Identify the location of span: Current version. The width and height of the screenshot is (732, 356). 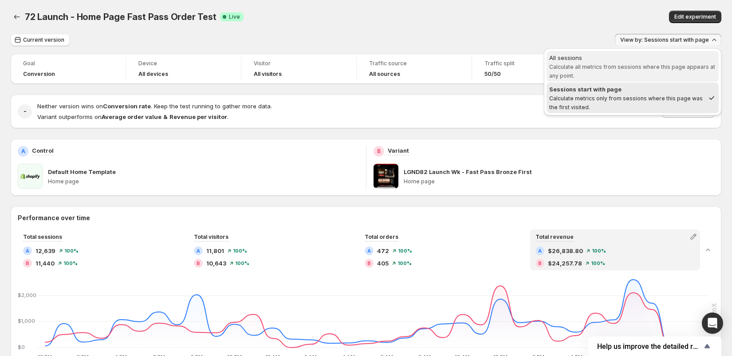
(43, 40).